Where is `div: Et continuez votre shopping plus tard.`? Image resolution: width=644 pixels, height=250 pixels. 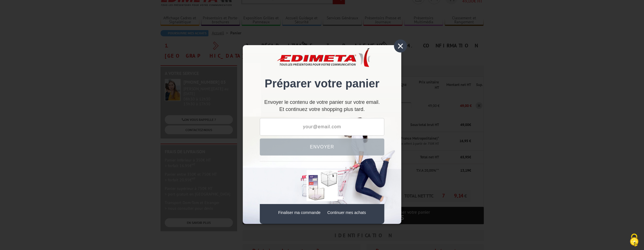 div: Et continuez votre shopping plus tard. is located at coordinates (322, 107).